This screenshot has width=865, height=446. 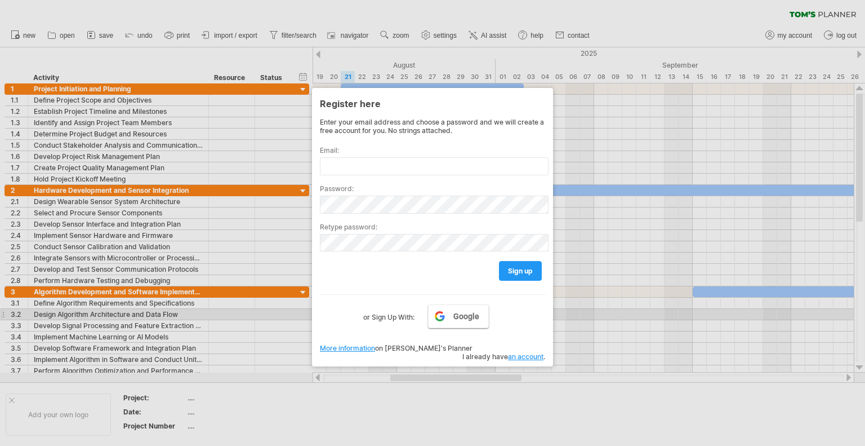 I want to click on a: Google, so click(x=458, y=316).